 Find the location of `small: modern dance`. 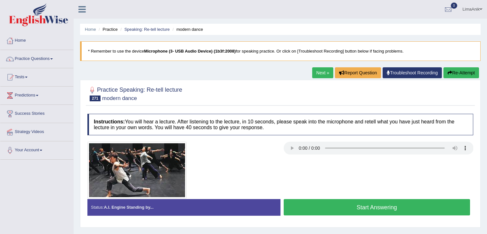

small: modern dance is located at coordinates (119, 98).